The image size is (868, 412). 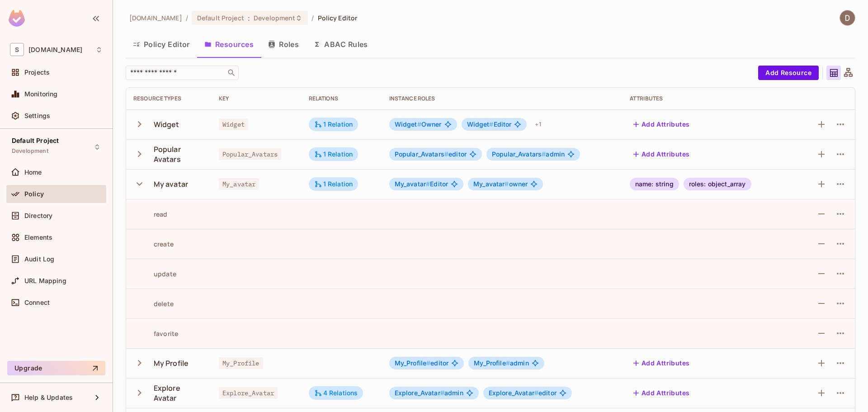 What do you see at coordinates (153, 304) in the screenshot?
I see `div: delete` at bounding box center [153, 304].